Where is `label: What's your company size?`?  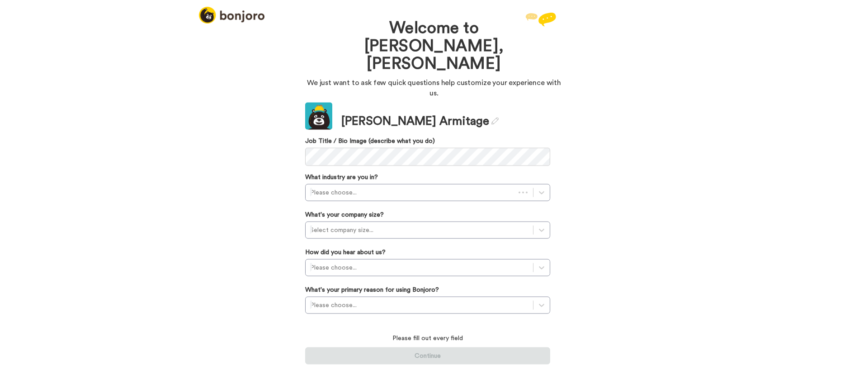
label: What's your company size? is located at coordinates (345, 215).